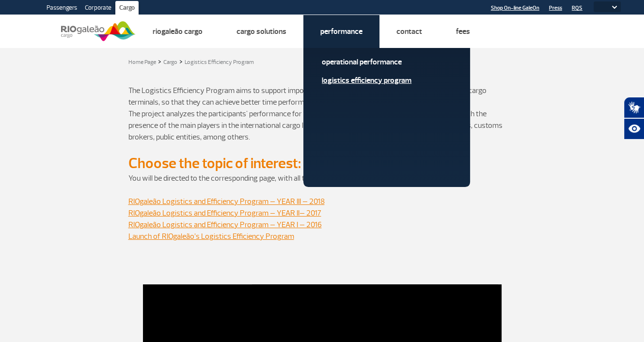  What do you see at coordinates (322, 184) in the screenshot?
I see `p: You will be directed to the corresponding page, with all the details of each topic.` at bounding box center [322, 184].